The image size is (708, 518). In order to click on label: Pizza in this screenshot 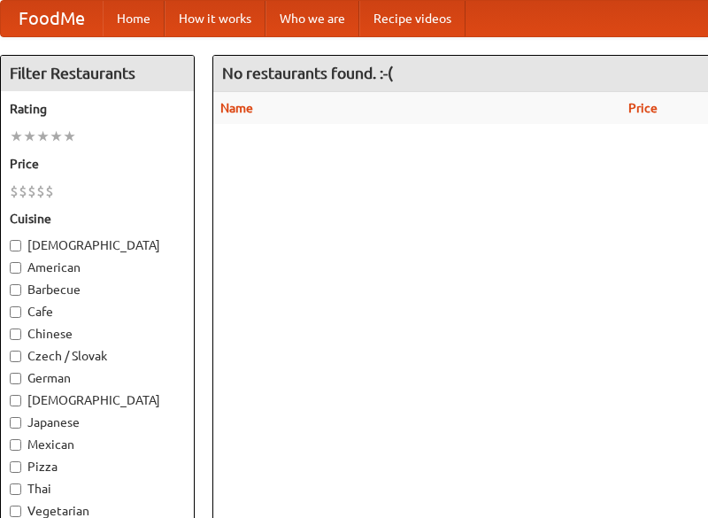, I will do `click(97, 467)`.